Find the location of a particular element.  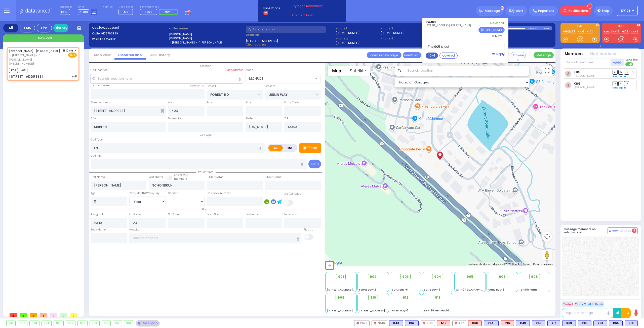

a: Connect Now is located at coordinates (312, 15).